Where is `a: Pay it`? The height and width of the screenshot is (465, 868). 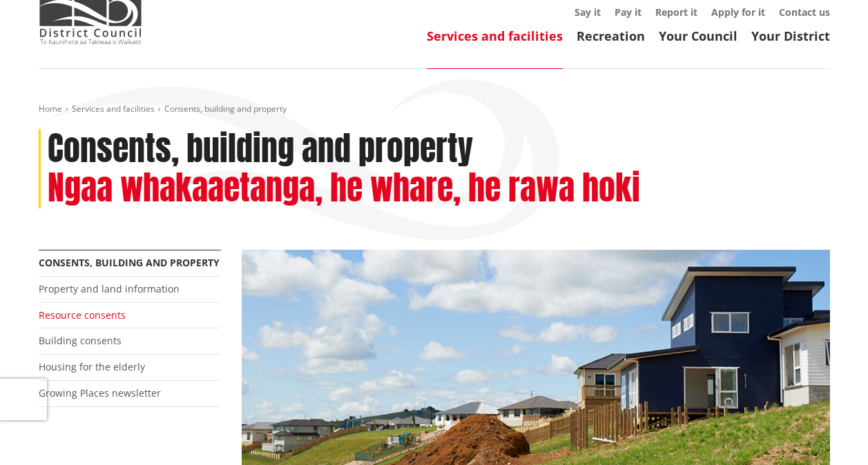
a: Pay it is located at coordinates (628, 12).